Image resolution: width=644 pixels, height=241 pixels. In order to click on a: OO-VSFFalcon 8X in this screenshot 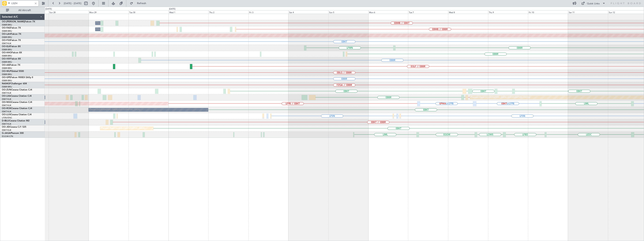, I will do `click(11, 59)`.